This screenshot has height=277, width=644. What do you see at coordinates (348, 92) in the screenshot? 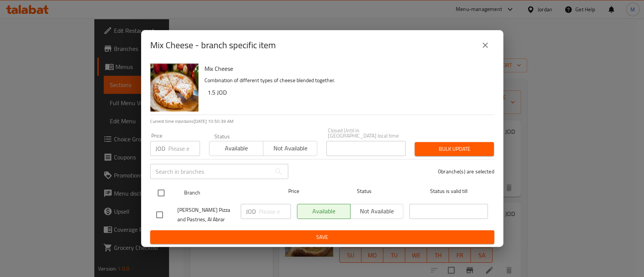
I see `h6: 1.5 JOD` at bounding box center [348, 92].